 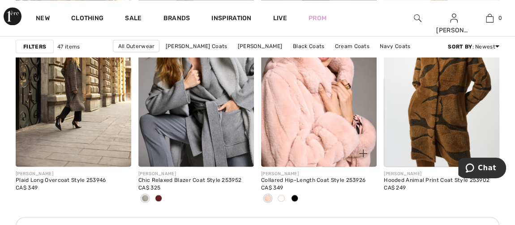 What do you see at coordinates (395, 46) in the screenshot?
I see `a: Navy Coats` at bounding box center [395, 46].